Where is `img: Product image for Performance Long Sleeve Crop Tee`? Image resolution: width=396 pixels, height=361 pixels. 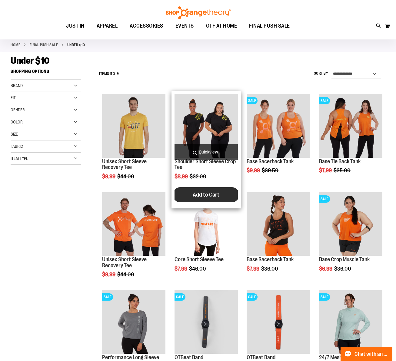
img: Product image for Performance Long Sleeve Crop Tee is located at coordinates (134, 322).